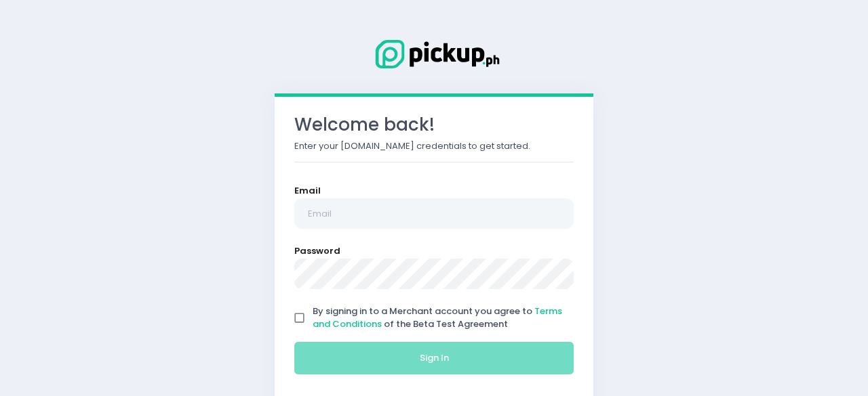 The height and width of the screenshot is (396, 868). I want to click on input: Email, so click(434, 214).